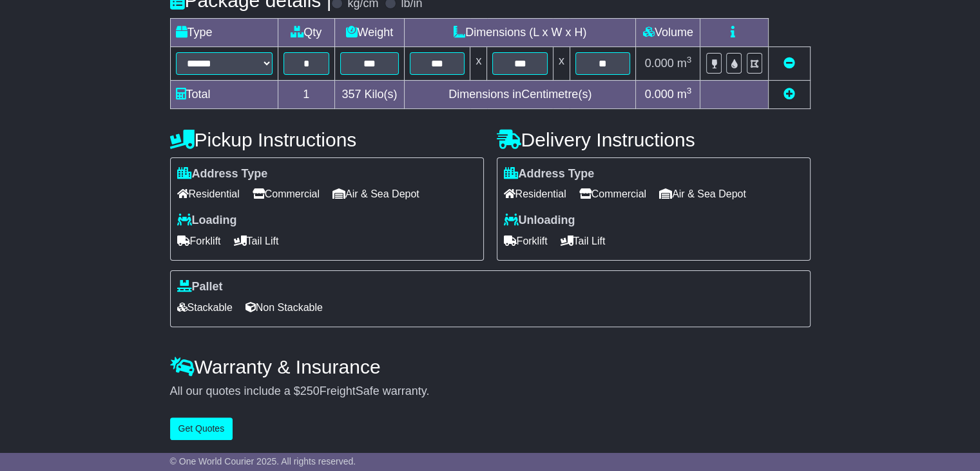 The image size is (980, 471). What do you see at coordinates (200, 287) in the screenshot?
I see `label: Pallet` at bounding box center [200, 287].